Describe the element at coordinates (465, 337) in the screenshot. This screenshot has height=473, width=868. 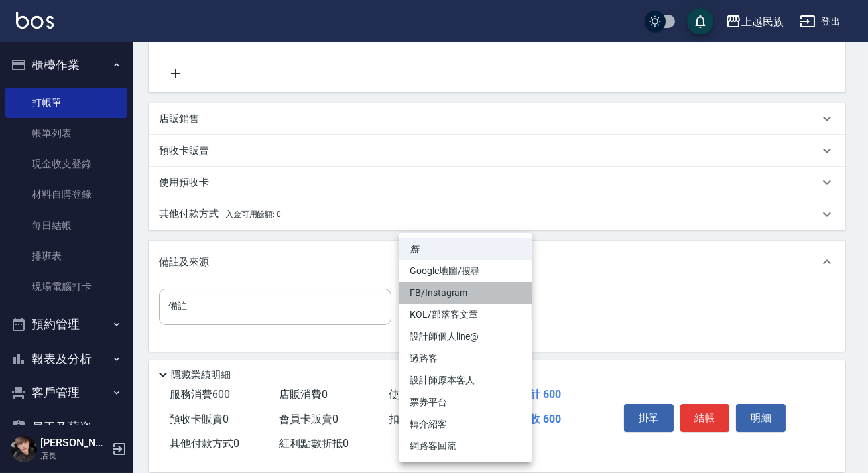
I see `li: 設計師個人line@` at that location.